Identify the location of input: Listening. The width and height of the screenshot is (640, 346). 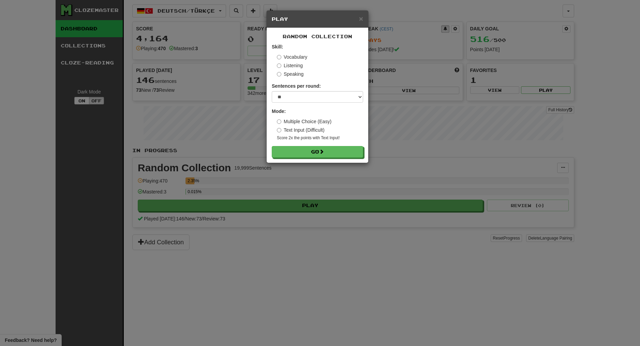
(279, 65).